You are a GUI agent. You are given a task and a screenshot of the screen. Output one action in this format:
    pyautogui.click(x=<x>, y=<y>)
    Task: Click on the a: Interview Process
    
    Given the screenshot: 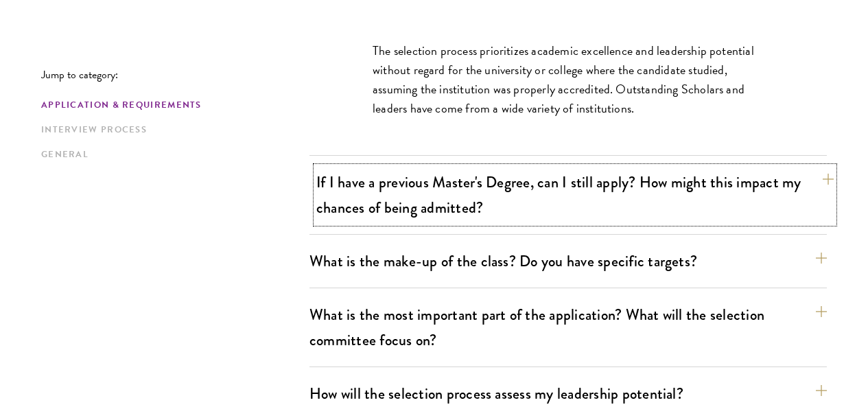 What is the action you would take?
    pyautogui.click(x=170, y=130)
    